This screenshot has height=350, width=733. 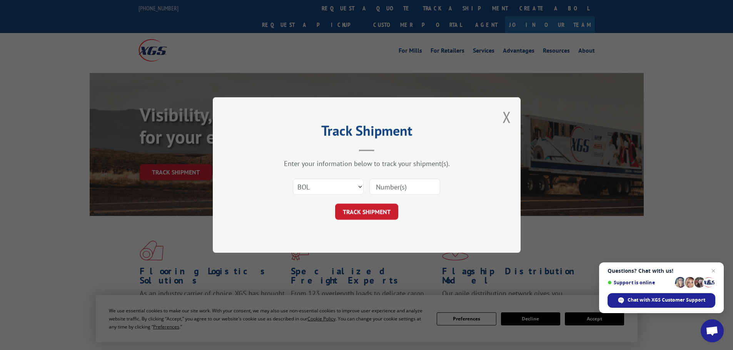 I want to click on div: Chat with XGS Customer Support, so click(x=661, y=301).